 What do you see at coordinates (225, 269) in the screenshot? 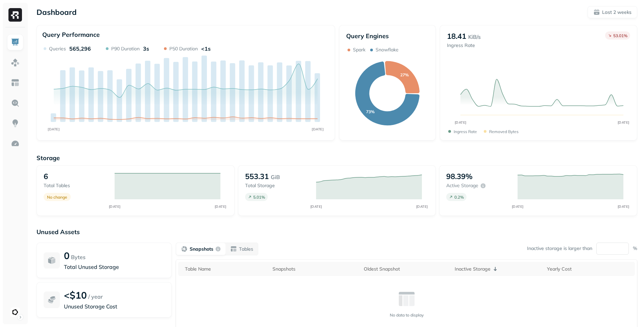
I see `div: Table Name` at bounding box center [225, 269].